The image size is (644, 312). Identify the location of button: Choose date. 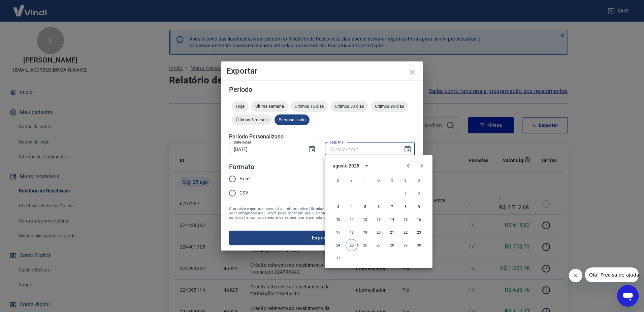
(407, 149).